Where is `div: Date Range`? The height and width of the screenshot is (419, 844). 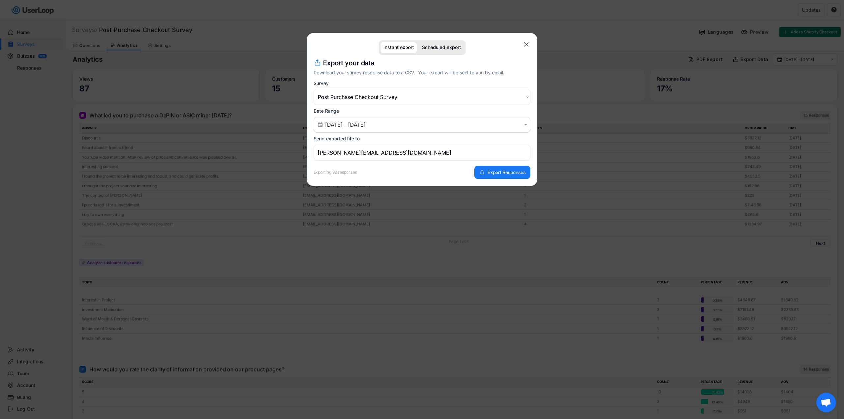
div: Date Range is located at coordinates (326, 111).